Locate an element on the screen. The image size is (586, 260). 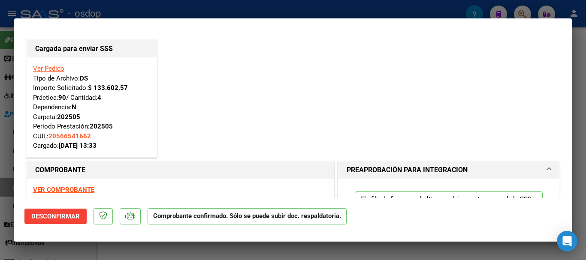
a: Ver Pedido is located at coordinates (48, 69).